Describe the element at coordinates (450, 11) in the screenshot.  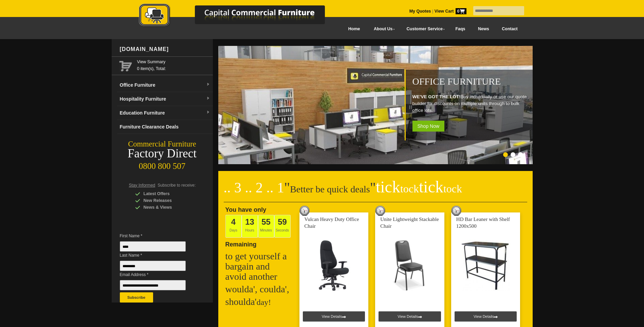
I see `strong: View Cart` at that location.